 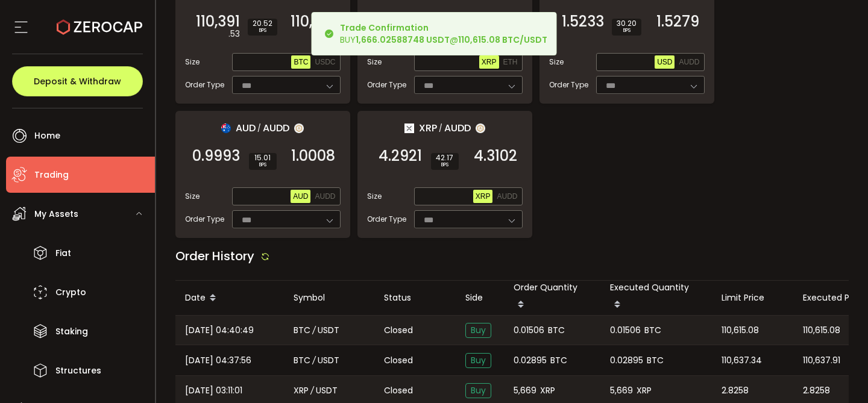 What do you see at coordinates (677, 22) in the screenshot?
I see `span: 1.5279` at bounding box center [677, 22].